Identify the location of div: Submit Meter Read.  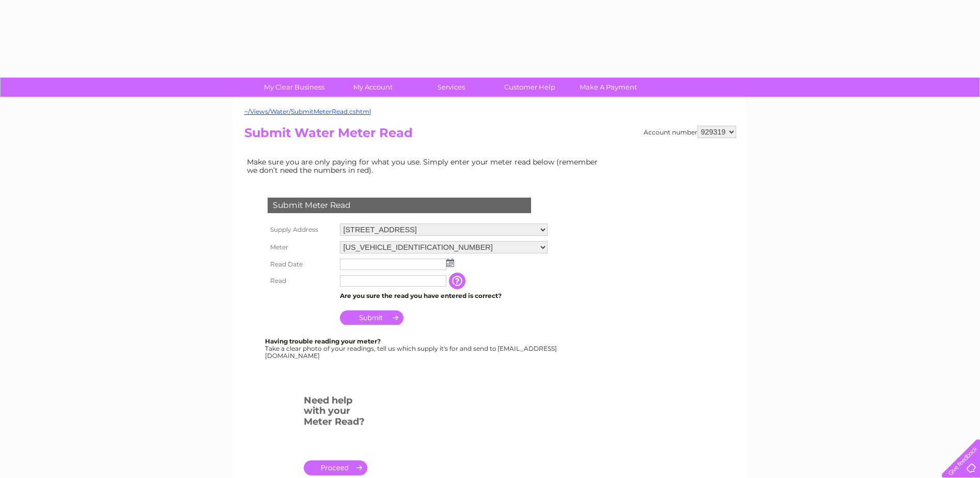
(400, 206).